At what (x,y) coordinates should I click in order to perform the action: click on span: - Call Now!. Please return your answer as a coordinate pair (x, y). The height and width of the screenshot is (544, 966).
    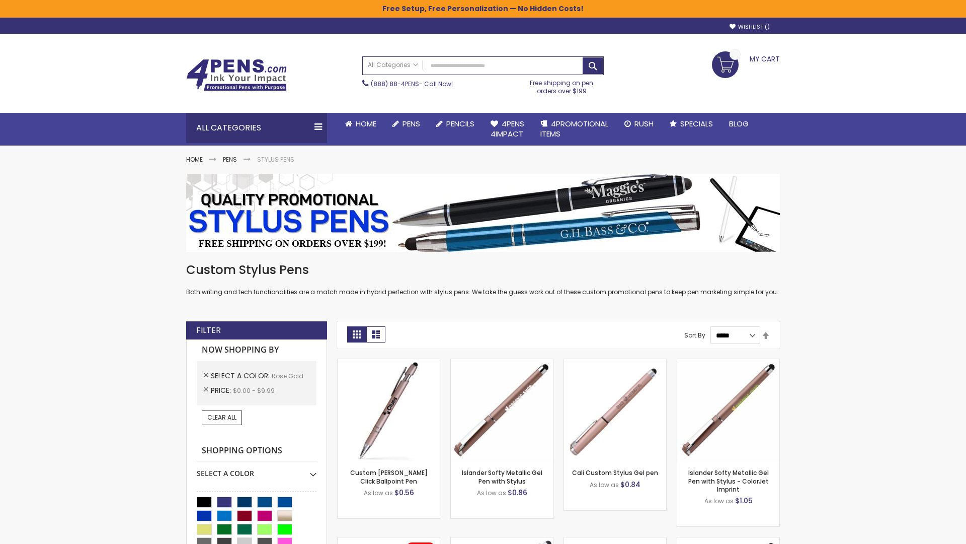
    Looking at the image, I should click on (412, 84).